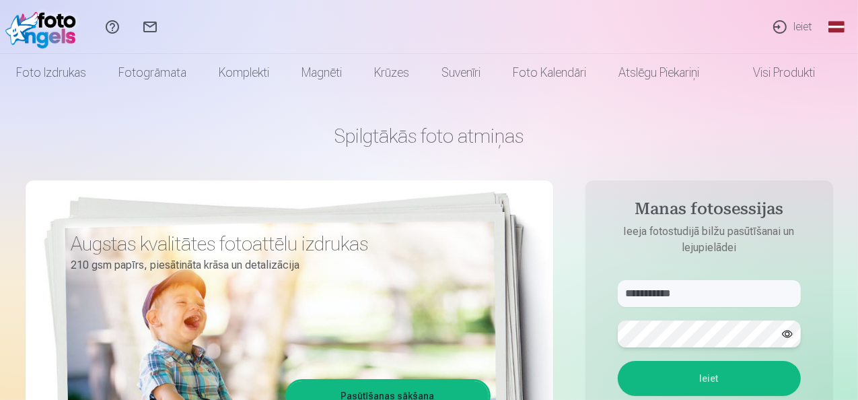 The width and height of the screenshot is (858, 400). Describe the element at coordinates (276, 265) in the screenshot. I see `p: 210 gsm papīrs, piesātināta krāsa un detalizācija` at that location.